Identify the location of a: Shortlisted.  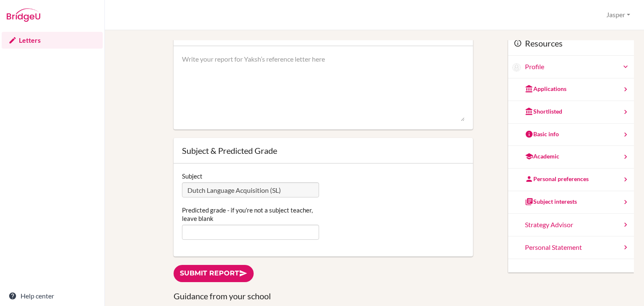
(571, 113).